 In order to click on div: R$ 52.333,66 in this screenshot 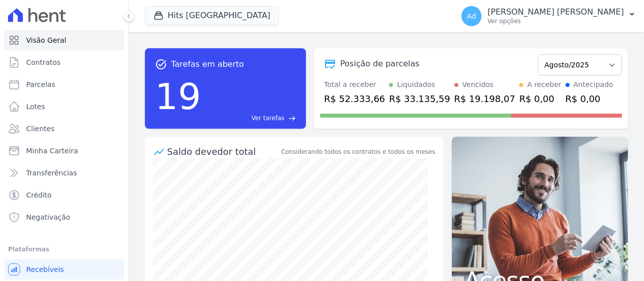, I will do `click(354, 99)`.